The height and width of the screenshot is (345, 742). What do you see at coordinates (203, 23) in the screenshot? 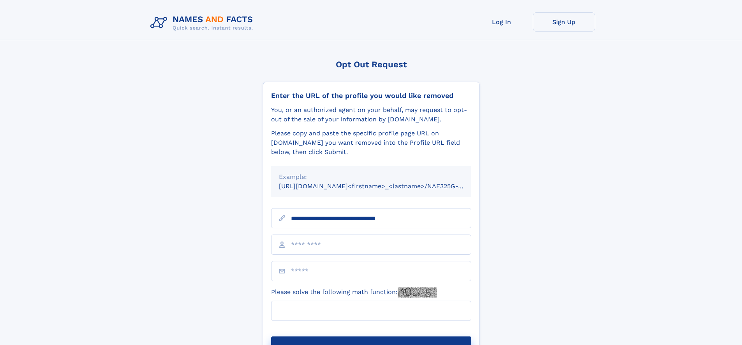
I see `img: Logo Names and Facts` at bounding box center [203, 23].